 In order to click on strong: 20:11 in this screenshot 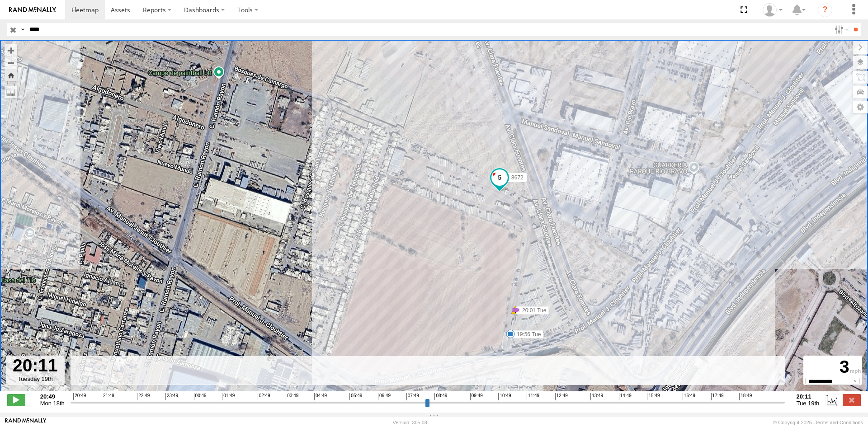, I will do `click(809, 396)`.